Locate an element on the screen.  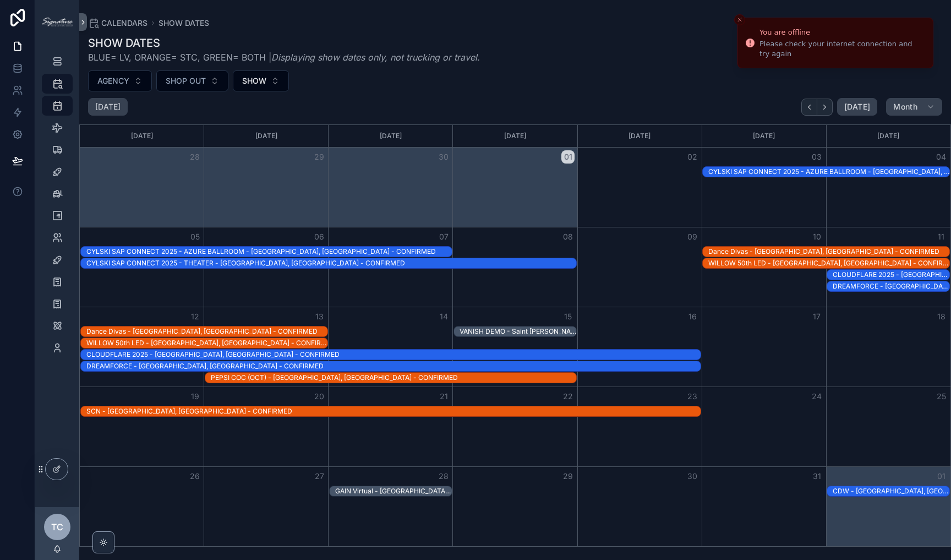
span: TC is located at coordinates (57, 527).